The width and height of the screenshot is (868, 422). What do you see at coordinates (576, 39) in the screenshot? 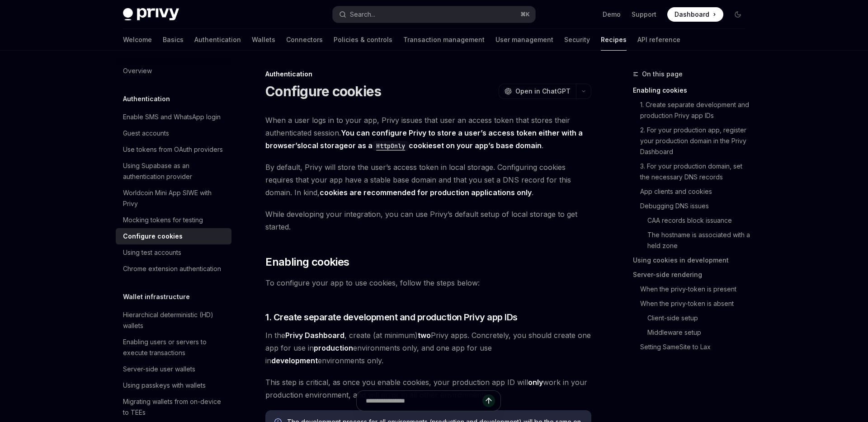
I see `a: Security` at bounding box center [576, 39].